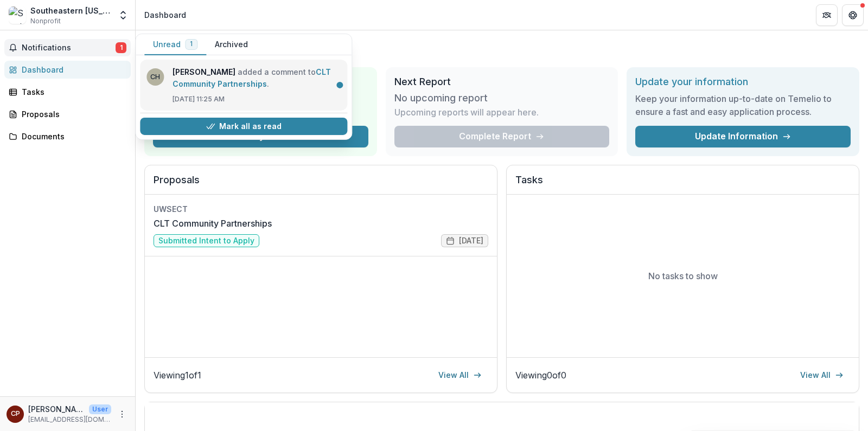  I want to click on h2: Next Report, so click(502, 82).